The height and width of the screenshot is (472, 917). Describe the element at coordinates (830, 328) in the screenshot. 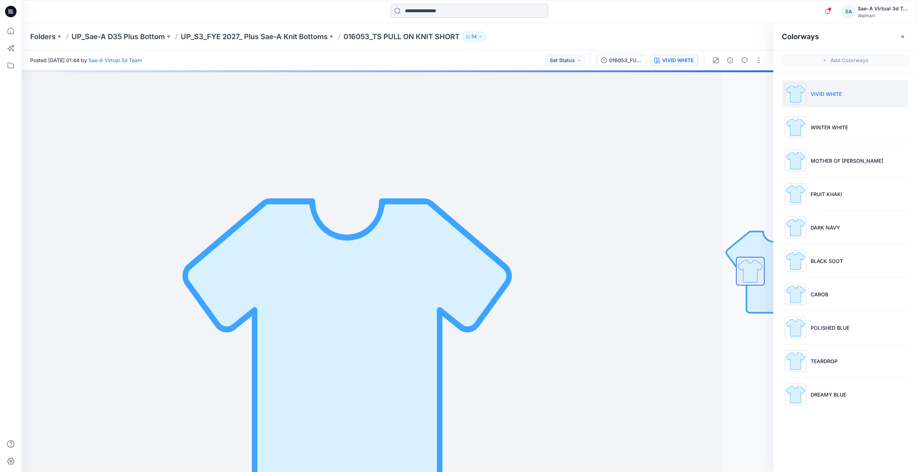

I see `p: POLISHED BLUE` at that location.